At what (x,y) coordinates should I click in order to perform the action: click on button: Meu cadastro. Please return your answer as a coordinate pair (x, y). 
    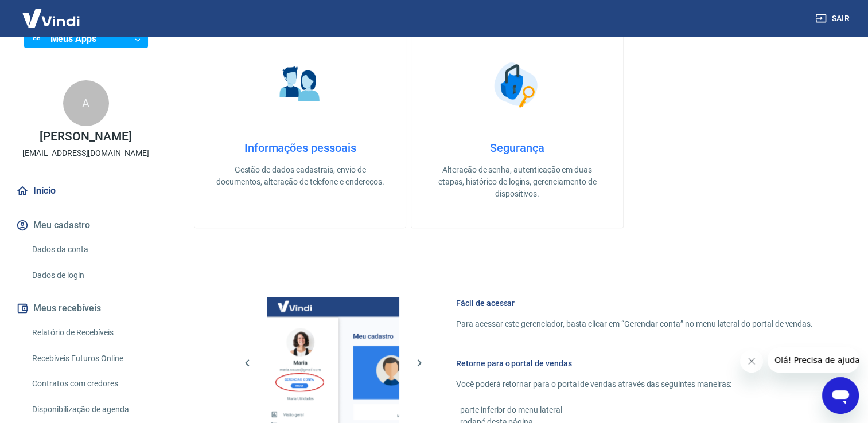
    Looking at the image, I should click on (86, 225).